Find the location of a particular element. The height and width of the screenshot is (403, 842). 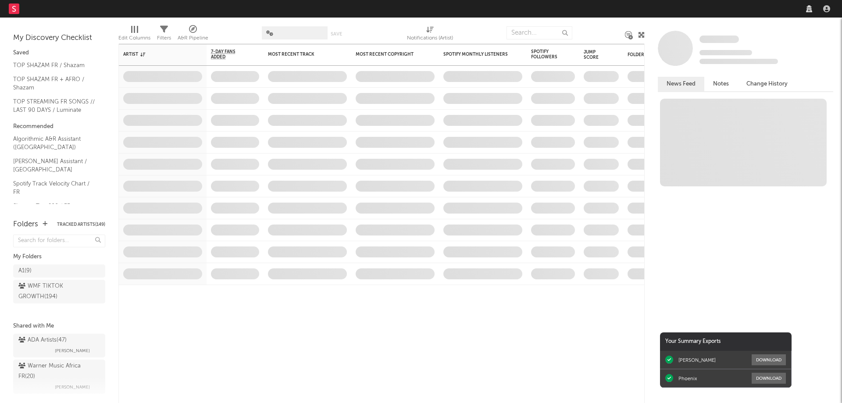

div: Most Recent Track is located at coordinates (301, 54).